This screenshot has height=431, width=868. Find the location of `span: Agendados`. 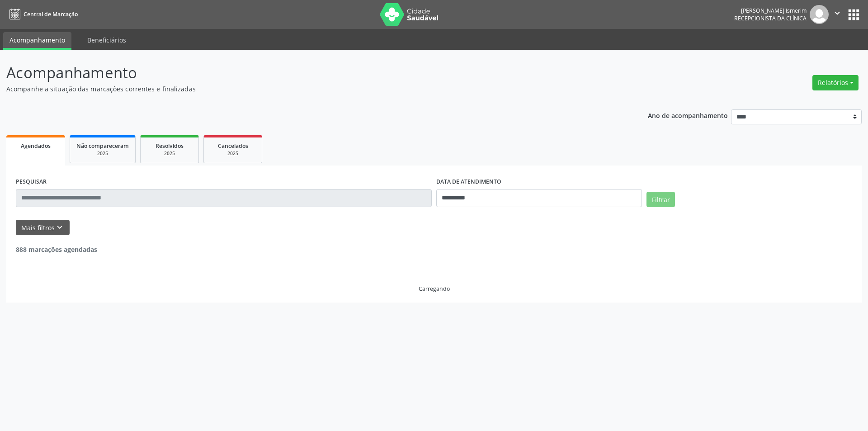

span: Agendados is located at coordinates (36, 146).